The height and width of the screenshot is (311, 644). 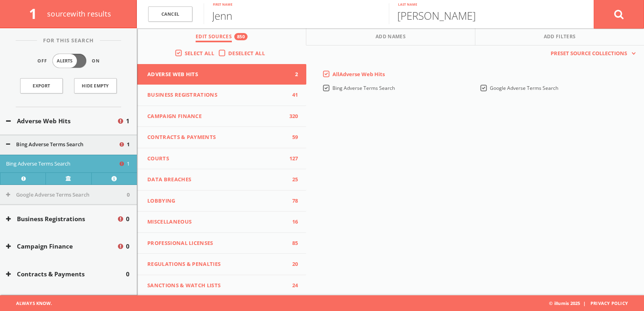 I want to click on span: 127, so click(x=292, y=159).